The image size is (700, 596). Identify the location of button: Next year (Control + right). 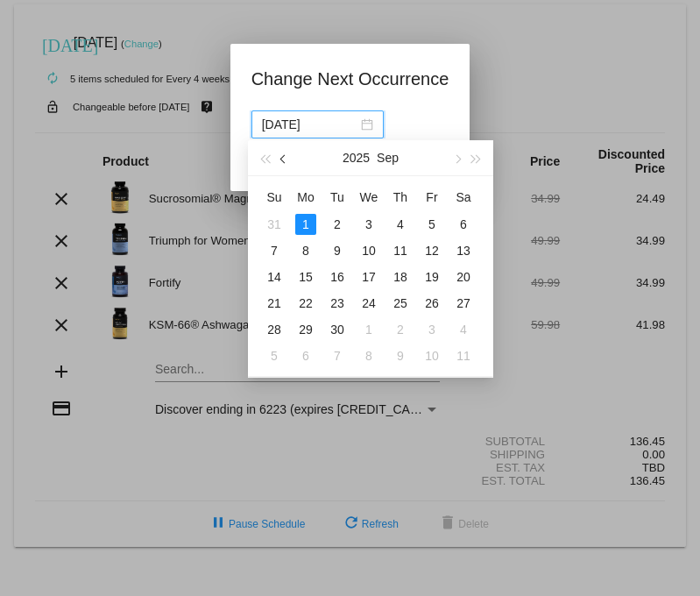
(477, 158).